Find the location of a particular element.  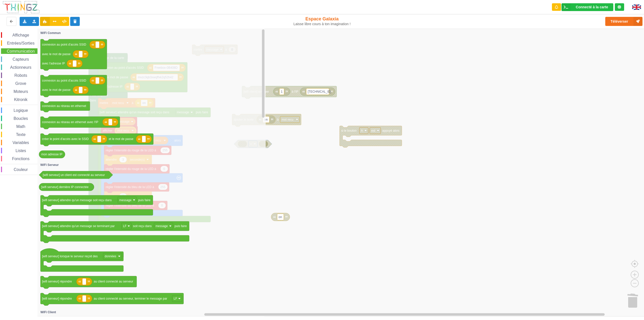

span: Moteurs is located at coordinates (21, 92).